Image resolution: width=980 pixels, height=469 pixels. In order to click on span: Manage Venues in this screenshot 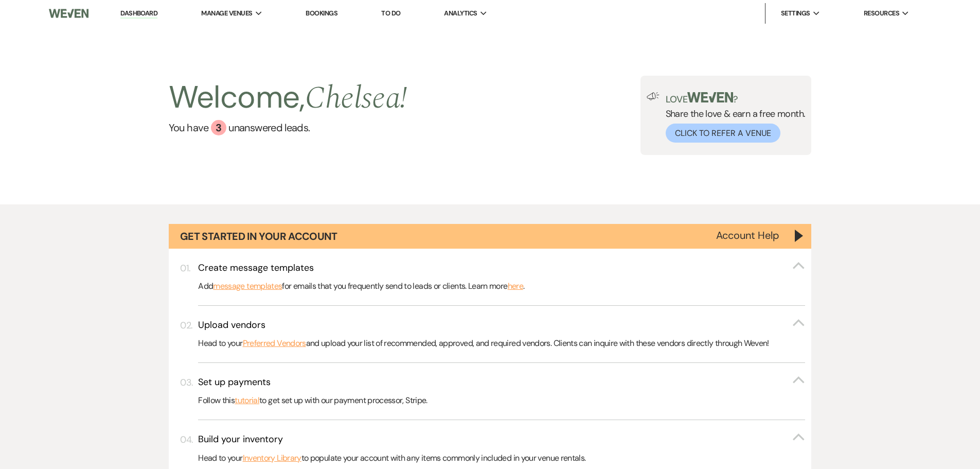, I will do `click(227, 13)`.